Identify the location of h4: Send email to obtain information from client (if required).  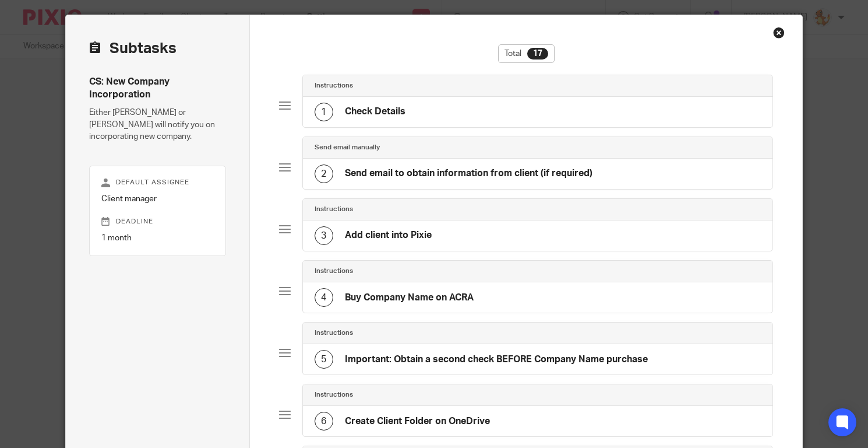
(469, 173).